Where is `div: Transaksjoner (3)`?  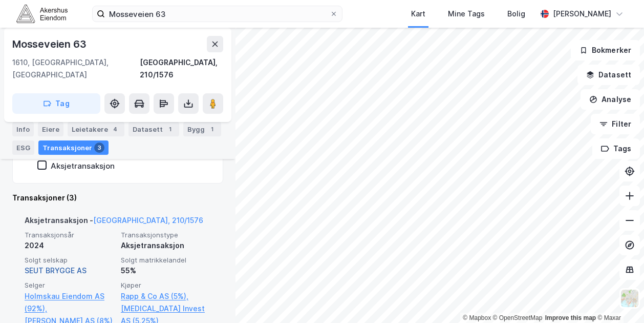
div: Transaksjoner (3) is located at coordinates (117, 198).